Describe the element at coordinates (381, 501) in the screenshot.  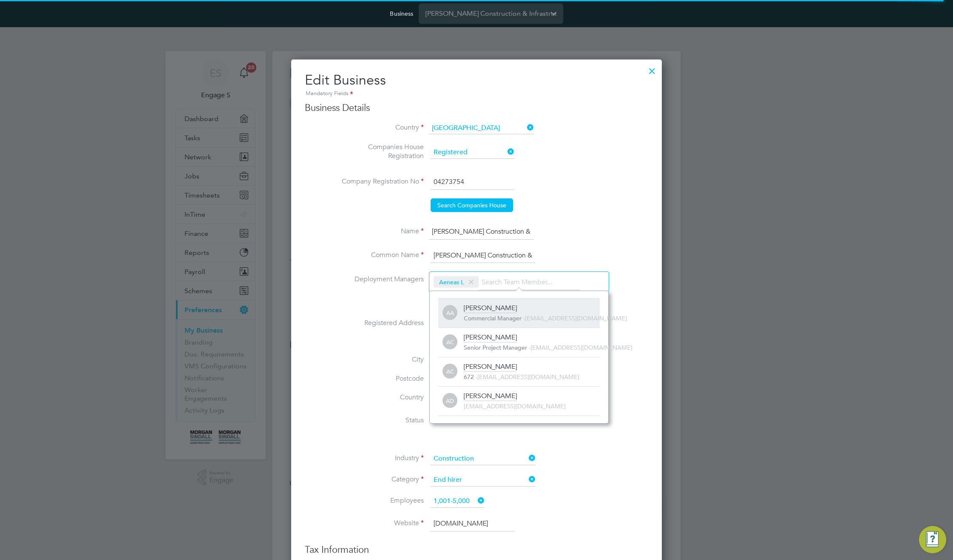
I see `label: Employees` at that location.